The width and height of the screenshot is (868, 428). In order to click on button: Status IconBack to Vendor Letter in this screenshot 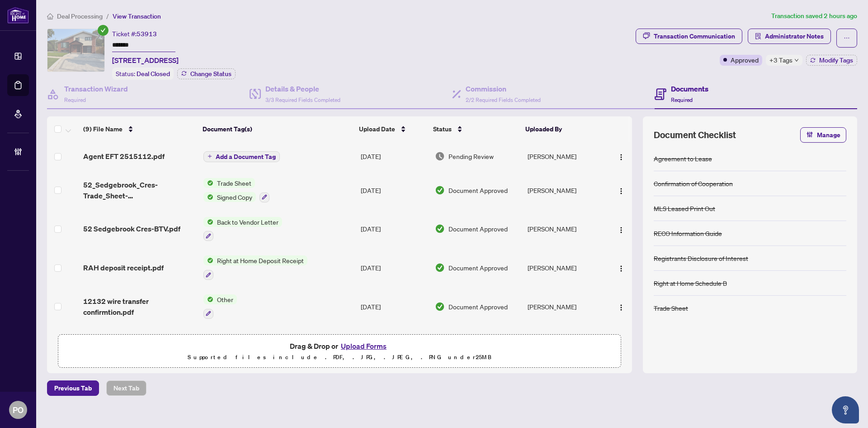, I will do `click(243, 229)`.